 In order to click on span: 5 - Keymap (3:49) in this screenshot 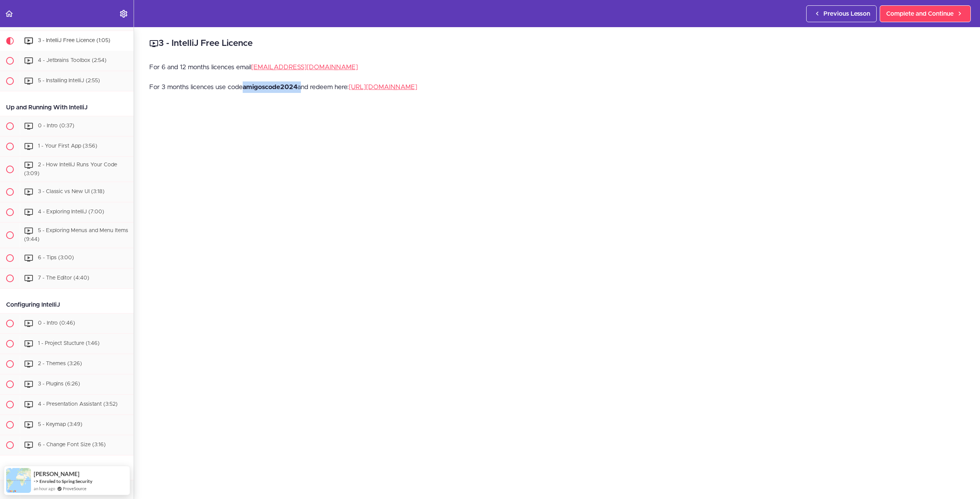, I will do `click(60, 425)`.